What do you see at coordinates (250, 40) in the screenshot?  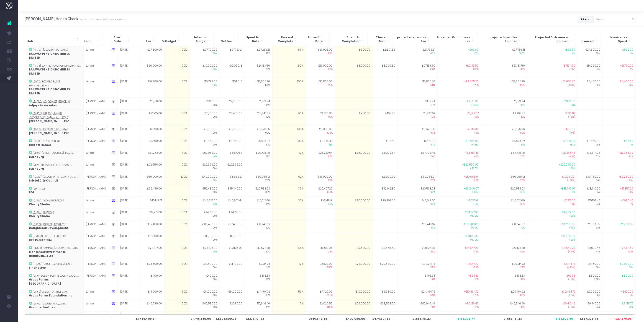 I see `span: Spent to Date` at bounding box center [250, 40].